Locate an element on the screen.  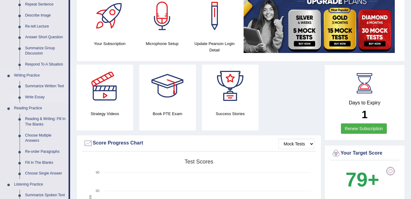
a: Reading Practice is located at coordinates (40, 108).